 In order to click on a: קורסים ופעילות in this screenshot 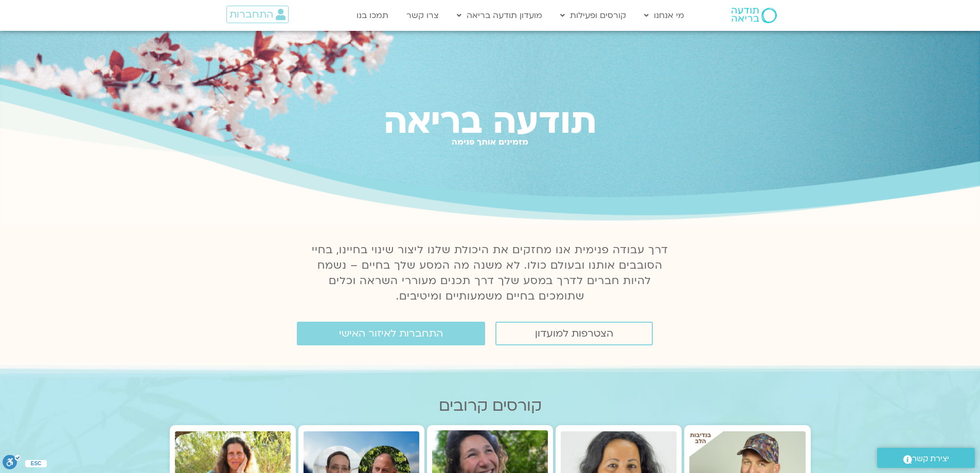, I will do `click(593, 16)`.